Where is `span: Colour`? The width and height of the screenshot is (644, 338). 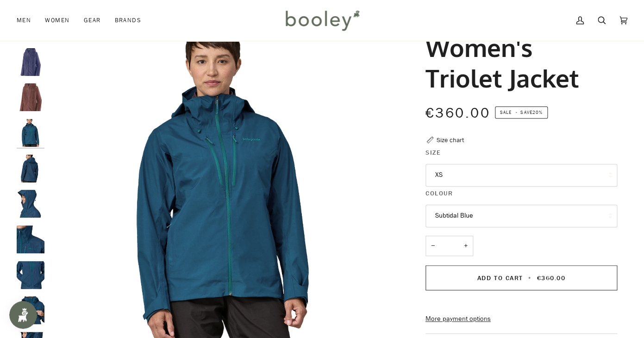 span: Colour is located at coordinates (439, 193).